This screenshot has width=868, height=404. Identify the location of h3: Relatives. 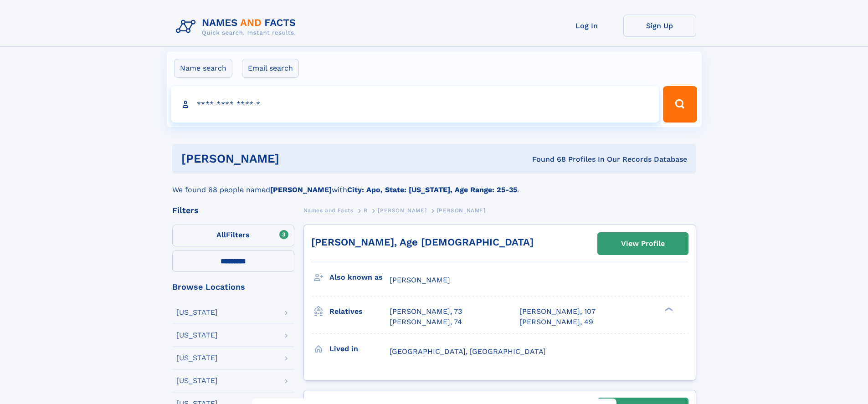
(360, 312).